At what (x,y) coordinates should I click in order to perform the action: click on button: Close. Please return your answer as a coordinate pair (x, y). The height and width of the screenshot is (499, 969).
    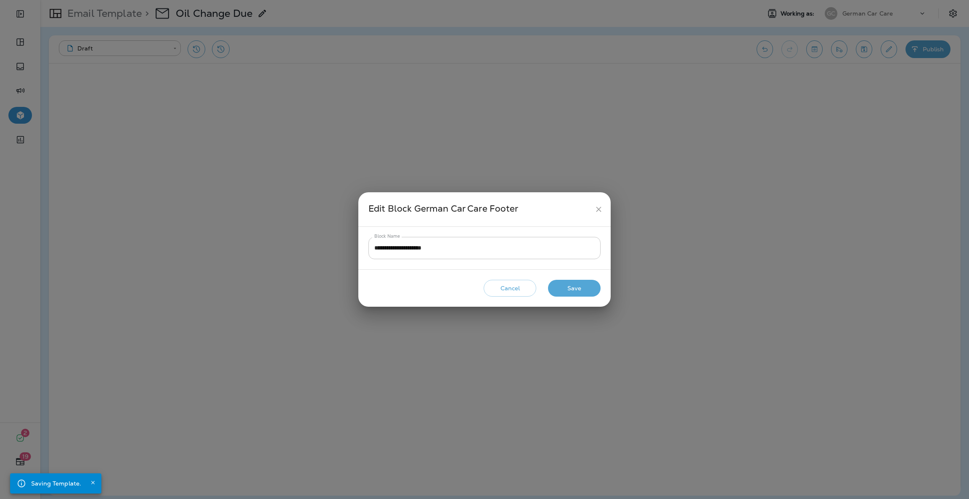
    Looking at the image, I should click on (93, 482).